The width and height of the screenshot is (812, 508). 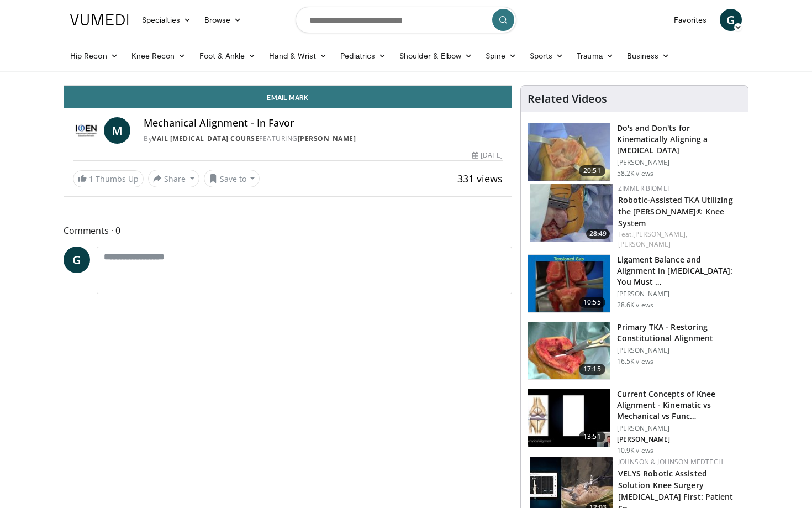 I want to click on a: Zimmer Biomet, so click(x=644, y=188).